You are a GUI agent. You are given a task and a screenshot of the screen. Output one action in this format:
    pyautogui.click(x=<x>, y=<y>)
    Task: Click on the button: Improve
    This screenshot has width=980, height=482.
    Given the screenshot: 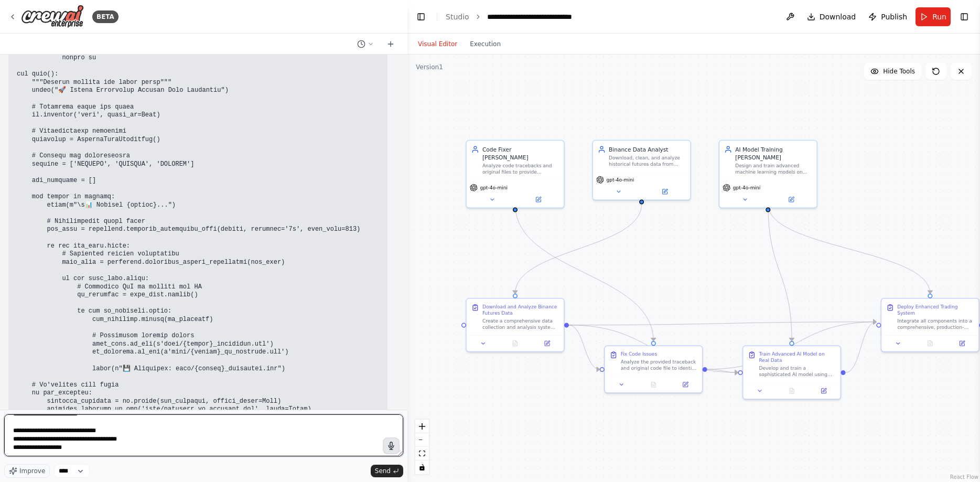 What is the action you would take?
    pyautogui.click(x=27, y=471)
    